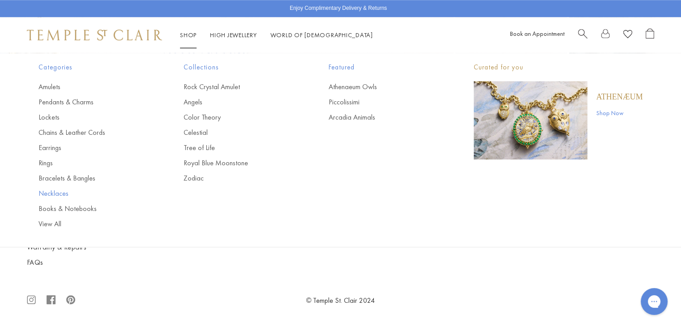 The height and width of the screenshot is (327, 681). I want to click on a: Warranty & Repairs, so click(73, 247).